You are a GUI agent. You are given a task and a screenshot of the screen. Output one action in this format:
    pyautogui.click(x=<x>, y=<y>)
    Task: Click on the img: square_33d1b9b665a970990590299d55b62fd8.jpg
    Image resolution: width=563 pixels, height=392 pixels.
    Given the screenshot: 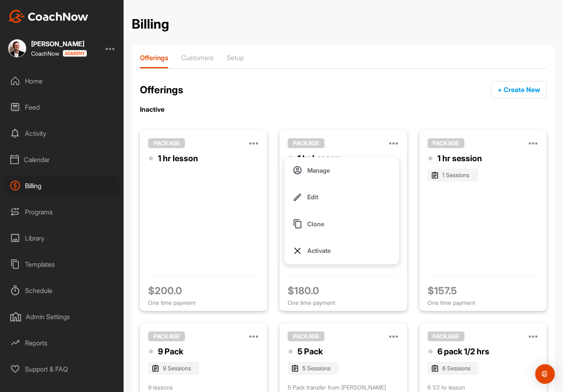 What is the action you would take?
    pyautogui.click(x=17, y=48)
    